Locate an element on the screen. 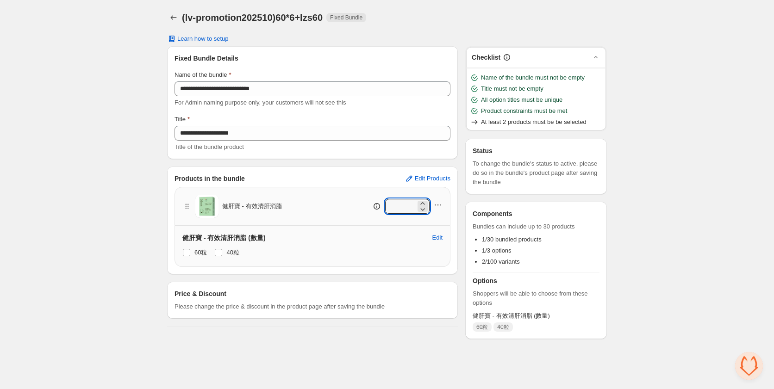  span: All option titles must be unique is located at coordinates (522, 100).